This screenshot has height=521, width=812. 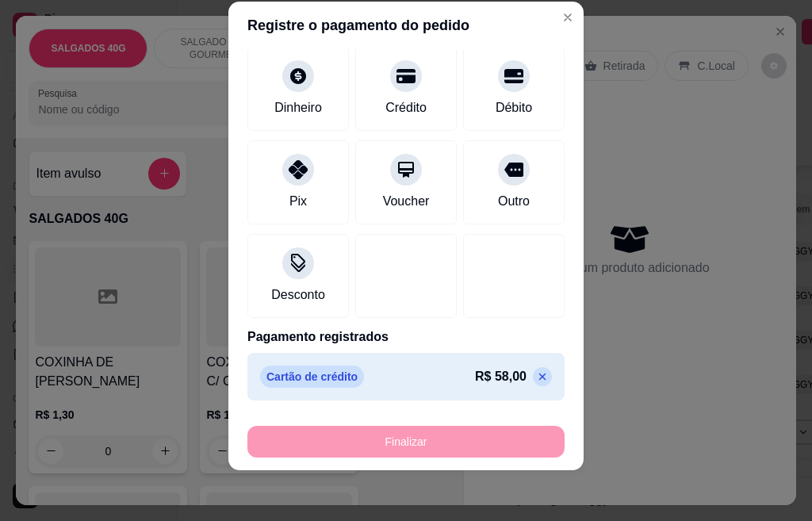 I want to click on div: Dinheiro, so click(x=298, y=108).